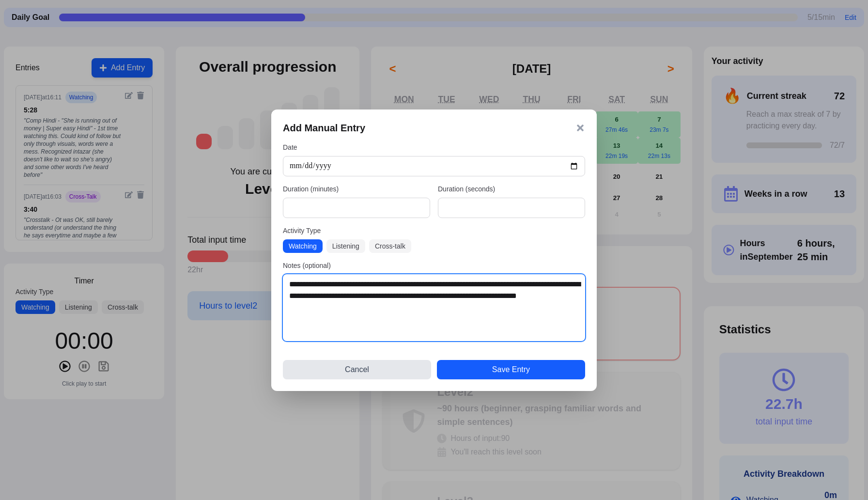 This screenshot has height=500, width=868. Describe the element at coordinates (346, 246) in the screenshot. I see `button: Listening` at that location.